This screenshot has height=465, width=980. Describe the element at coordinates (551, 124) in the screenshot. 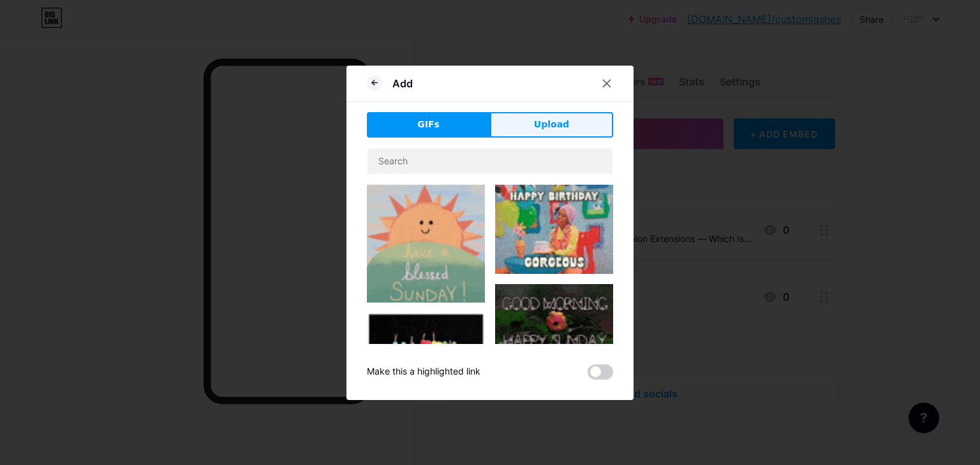

I see `span: Upload` at that location.